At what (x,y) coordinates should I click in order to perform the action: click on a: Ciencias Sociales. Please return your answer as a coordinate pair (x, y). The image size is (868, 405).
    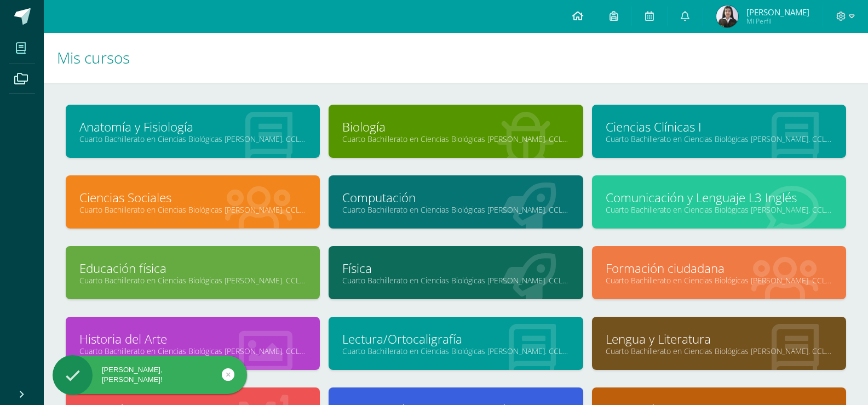
    Looking at the image, I should click on (193, 197).